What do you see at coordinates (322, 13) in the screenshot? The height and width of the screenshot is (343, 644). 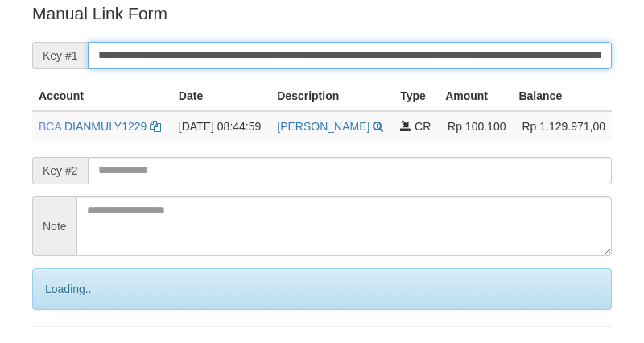 I see `p: Manual Link Form` at bounding box center [322, 13].